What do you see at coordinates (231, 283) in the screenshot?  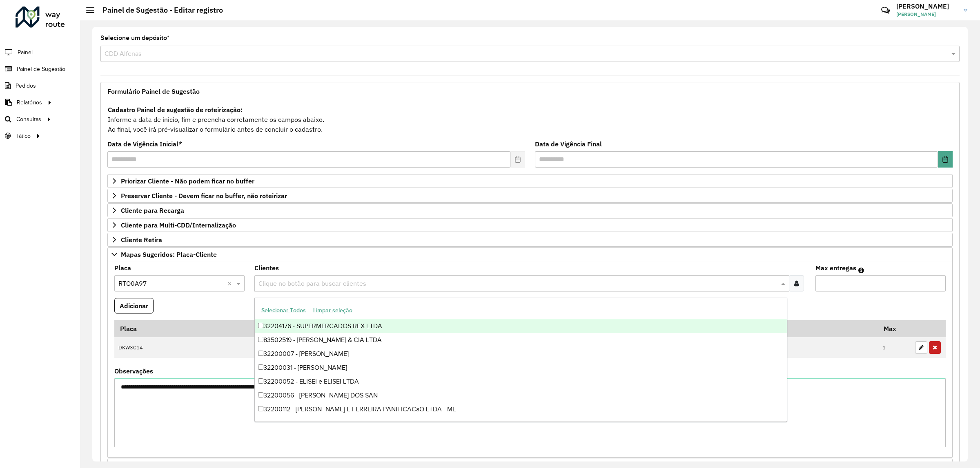 I see `span: Clear all` at bounding box center [231, 283].